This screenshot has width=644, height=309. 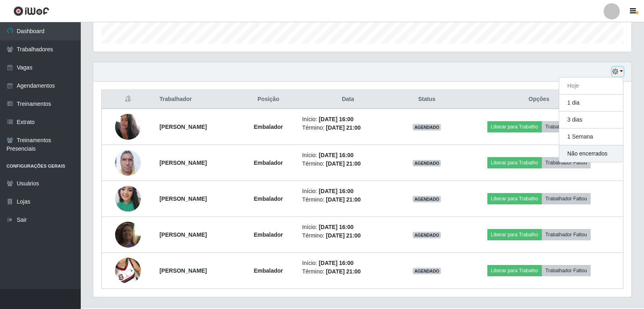 I want to click on button: 3 dias, so click(x=591, y=120).